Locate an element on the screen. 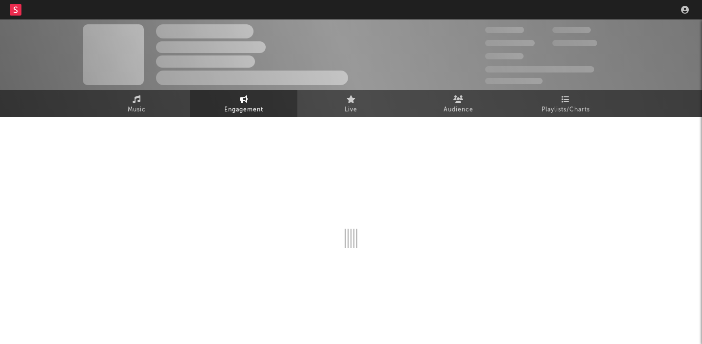 Image resolution: width=702 pixels, height=344 pixels. span: 300,000 is located at coordinates (504, 30).